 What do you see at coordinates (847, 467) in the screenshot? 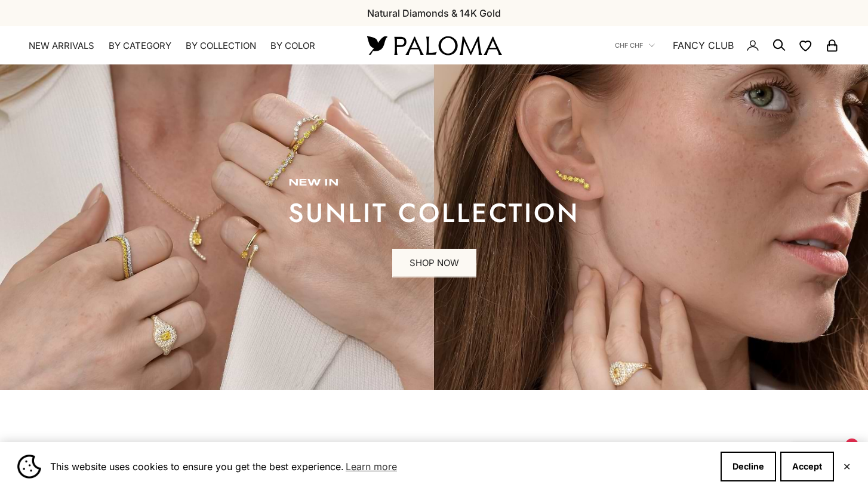
I see `button: Close` at bounding box center [847, 467].